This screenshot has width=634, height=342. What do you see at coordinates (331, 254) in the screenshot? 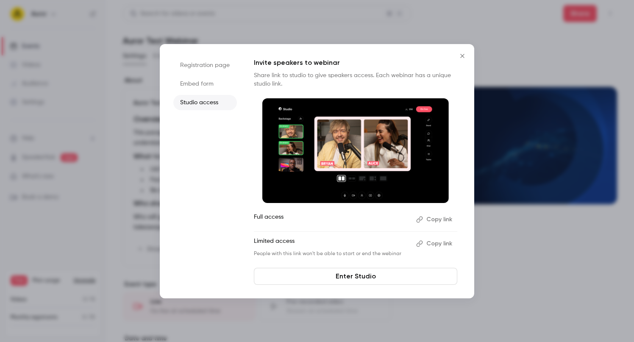
I see `p: People with this link won't be able to start or end the webinar` at bounding box center [331, 254].